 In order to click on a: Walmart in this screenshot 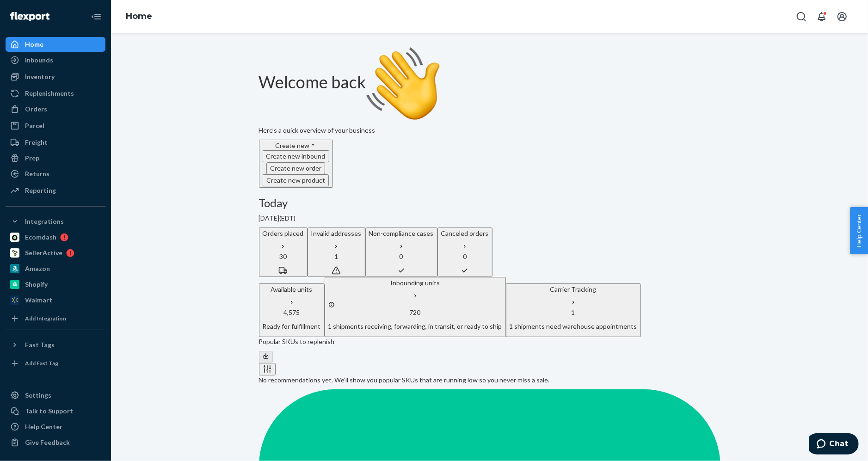, I will do `click(55, 300)`.